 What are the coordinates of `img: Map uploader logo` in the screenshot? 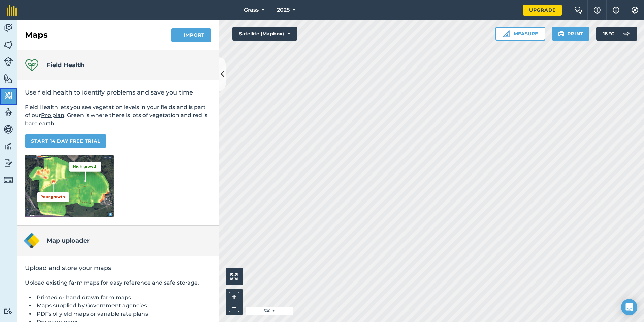 It's located at (32, 241).